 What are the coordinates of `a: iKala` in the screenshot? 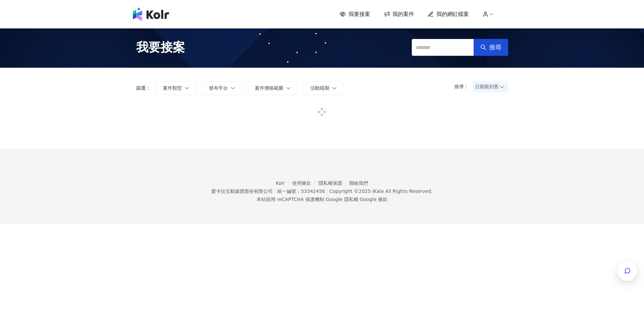 It's located at (378, 191).